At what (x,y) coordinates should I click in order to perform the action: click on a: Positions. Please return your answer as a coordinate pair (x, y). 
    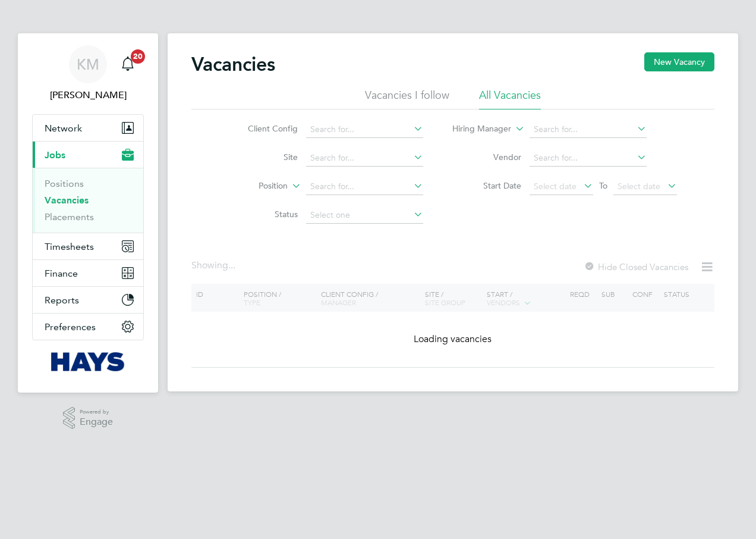
    Looking at the image, I should click on (64, 184).